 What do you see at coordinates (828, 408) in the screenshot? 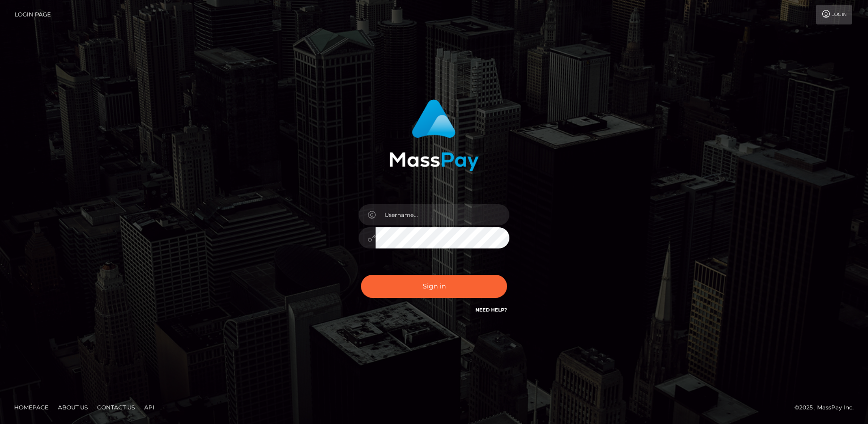
I see `div: © 2025 , MassPay Inc.` at bounding box center [828, 408].